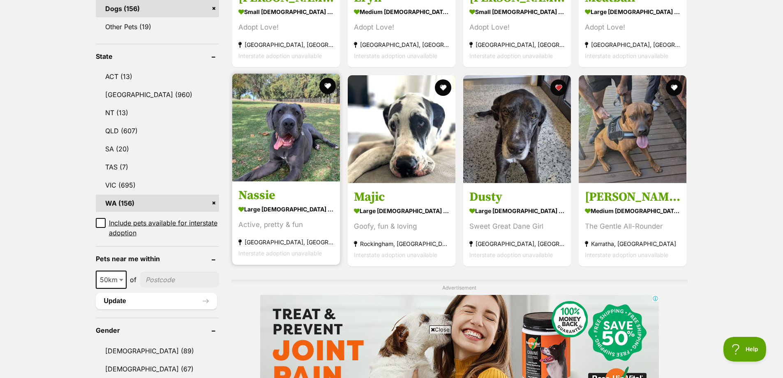  Describe the element at coordinates (401, 129) in the screenshot. I see `img: Majic - Great Dane Dog` at that location.